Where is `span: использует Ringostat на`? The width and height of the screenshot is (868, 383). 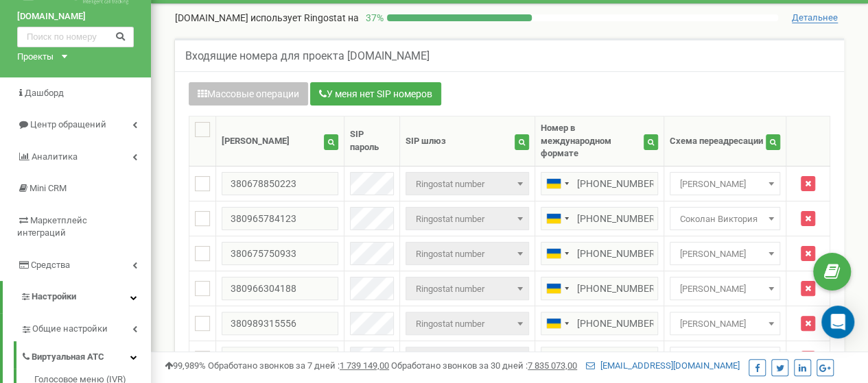
span: использует Ringostat на is located at coordinates (305, 18).